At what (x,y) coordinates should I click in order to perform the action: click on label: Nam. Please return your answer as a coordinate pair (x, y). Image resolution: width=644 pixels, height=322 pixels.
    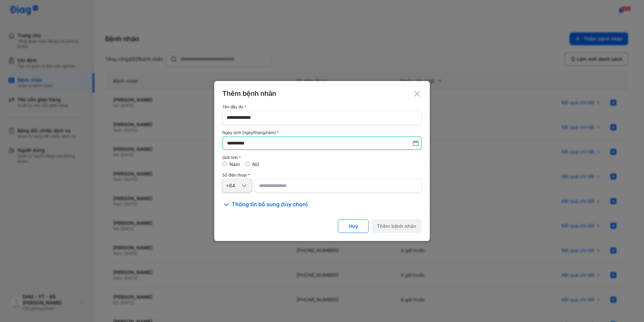
    Looking at the image, I should click on (235, 164).